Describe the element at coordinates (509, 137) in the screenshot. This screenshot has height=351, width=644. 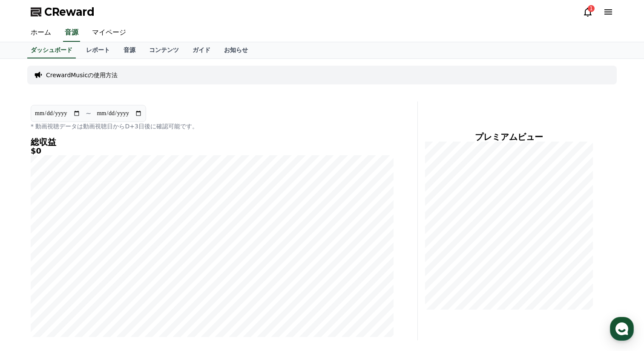
I see `h4: プレミアムビュー` at that location.